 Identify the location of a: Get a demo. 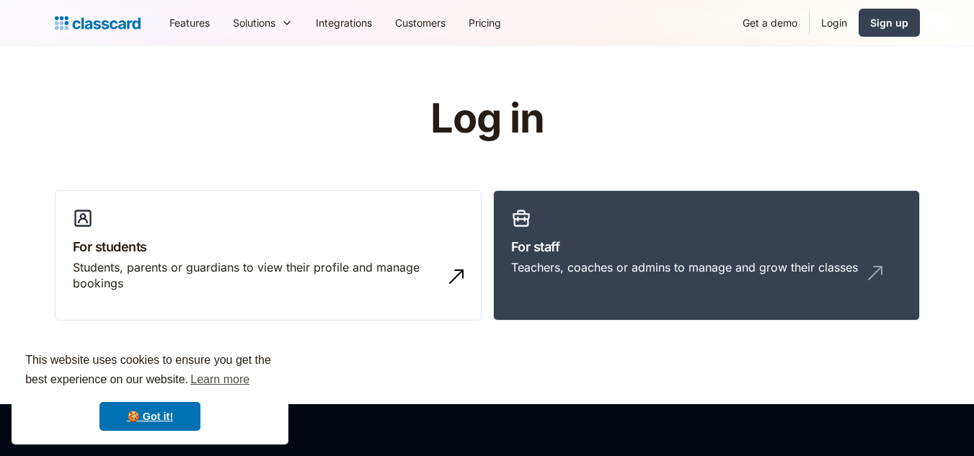
(770, 22).